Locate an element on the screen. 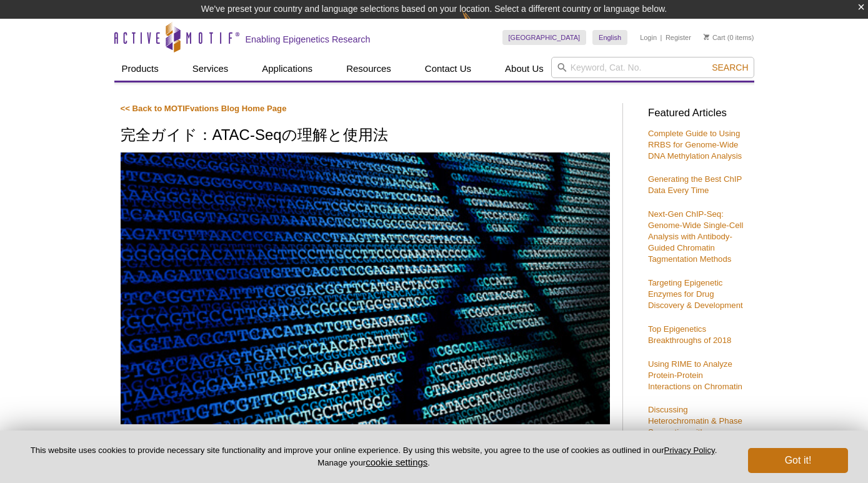 The width and height of the screenshot is (868, 483). h2: Enabling Epigenetics Research is located at coordinates (308, 40).